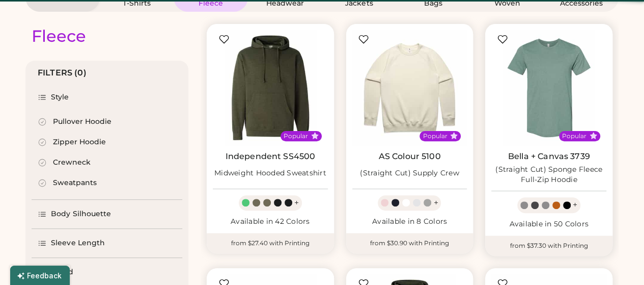  Describe the element at coordinates (60, 97) in the screenshot. I see `div: Style` at that location.